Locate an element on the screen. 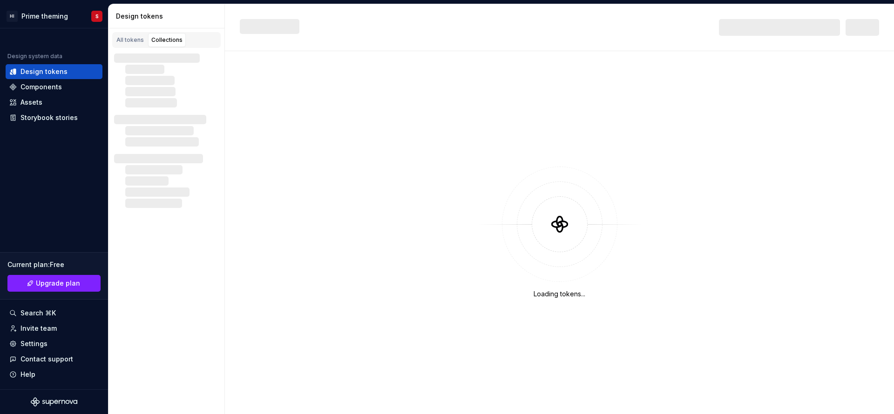  div: Storybook stories is located at coordinates (49, 118).